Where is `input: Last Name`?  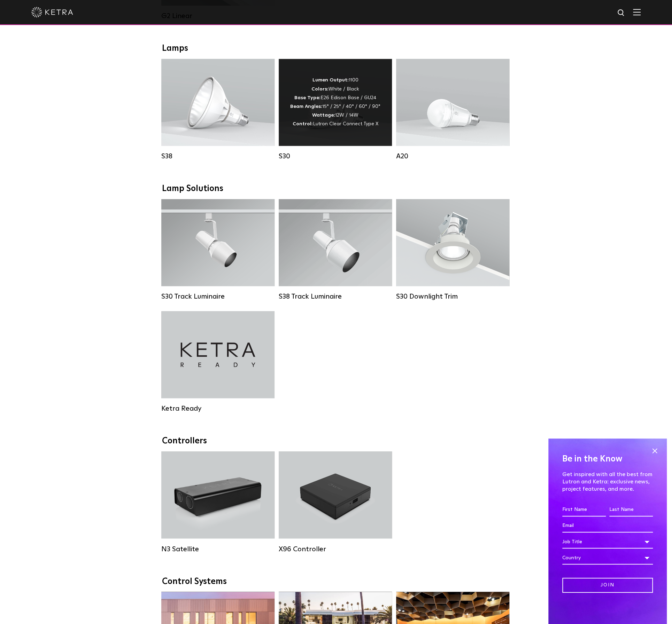
input: Last Name is located at coordinates (630, 509).